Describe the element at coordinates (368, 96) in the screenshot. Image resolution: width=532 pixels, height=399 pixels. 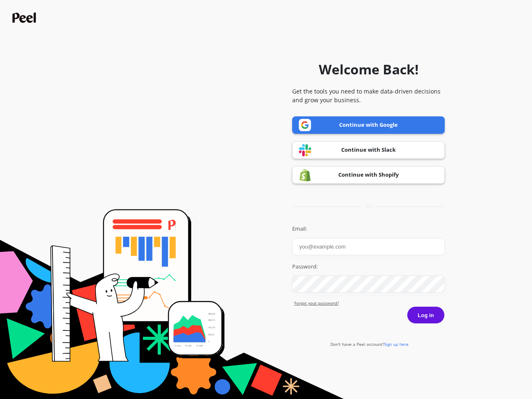
I see `p: Get the tools you need to make data-driven decisions and grow your business.` at that location.